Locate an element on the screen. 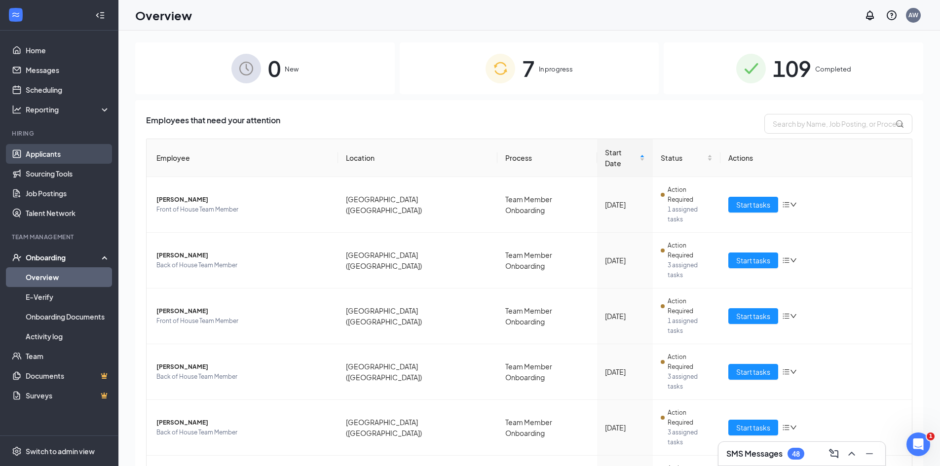 The width and height of the screenshot is (940, 466). th: Process is located at coordinates (547, 158).